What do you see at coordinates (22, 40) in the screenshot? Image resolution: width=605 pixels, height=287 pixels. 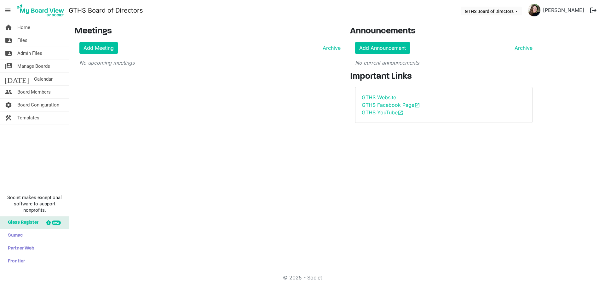 I see `span: Files` at bounding box center [22, 40].